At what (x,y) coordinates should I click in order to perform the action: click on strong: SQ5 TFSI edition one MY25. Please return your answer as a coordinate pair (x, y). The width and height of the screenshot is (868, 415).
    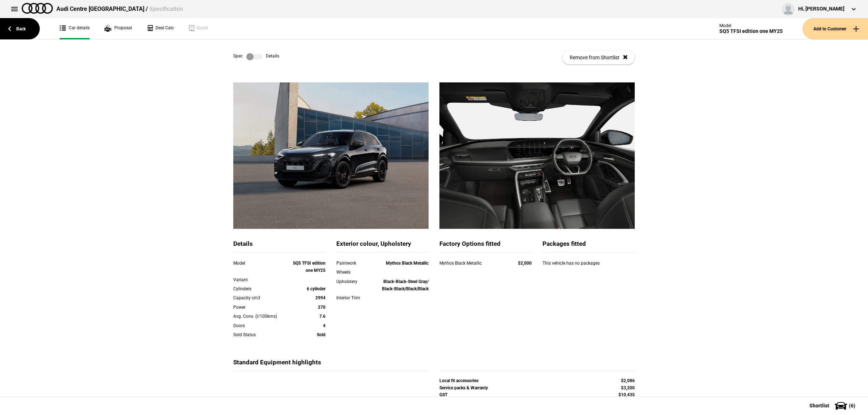
    Looking at the image, I should click on (309, 267).